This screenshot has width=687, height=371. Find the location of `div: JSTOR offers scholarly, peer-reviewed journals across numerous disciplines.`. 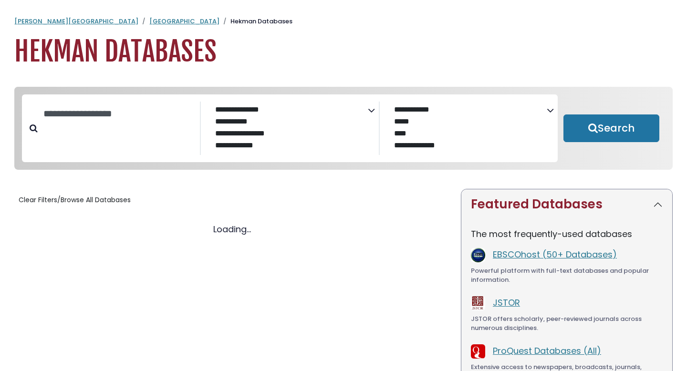

div: JSTOR offers scholarly, peer-reviewed journals across numerous disciplines. is located at coordinates (566, 323).